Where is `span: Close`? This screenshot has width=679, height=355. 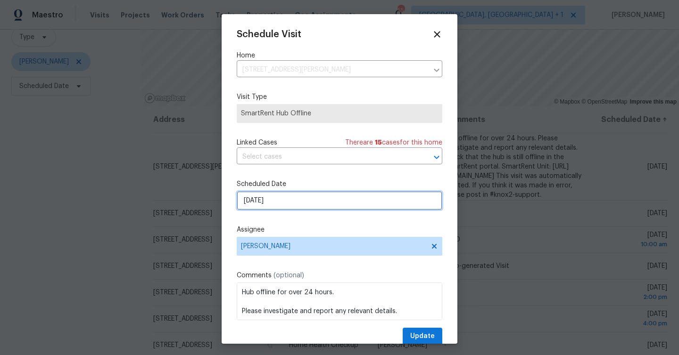
span: Close is located at coordinates (437, 34).